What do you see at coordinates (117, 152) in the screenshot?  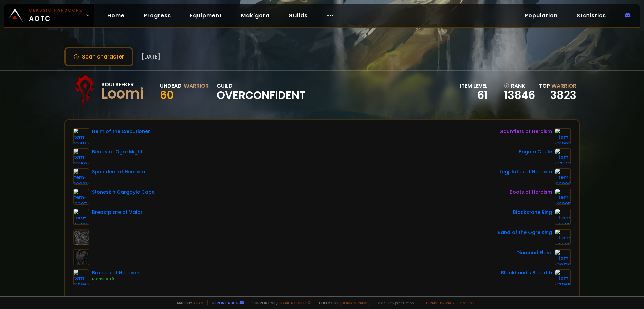 I see `div: Beads of Ogre Might` at bounding box center [117, 152].